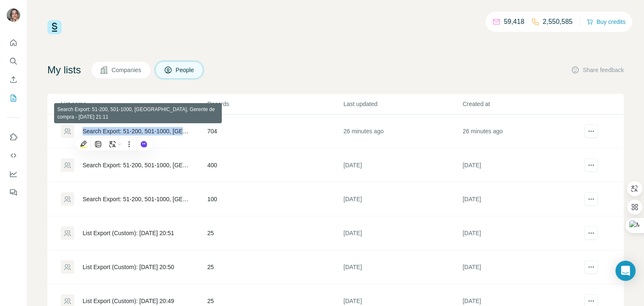  I want to click on img: Surfe Logo, so click(54, 28).